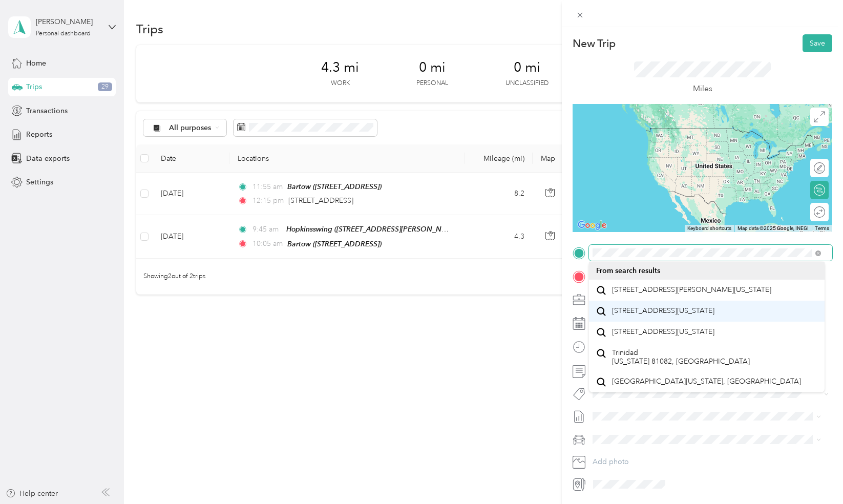  Describe the element at coordinates (703, 88) in the screenshot. I see `p: Miles` at that location.